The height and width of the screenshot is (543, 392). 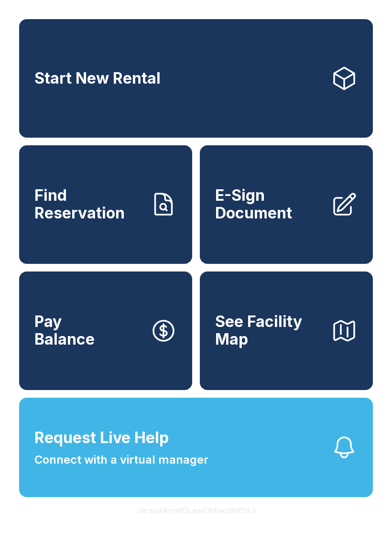 What do you see at coordinates (196, 447) in the screenshot?
I see `button: Request Live HelpConnect with a virtual manager` at bounding box center [196, 447].